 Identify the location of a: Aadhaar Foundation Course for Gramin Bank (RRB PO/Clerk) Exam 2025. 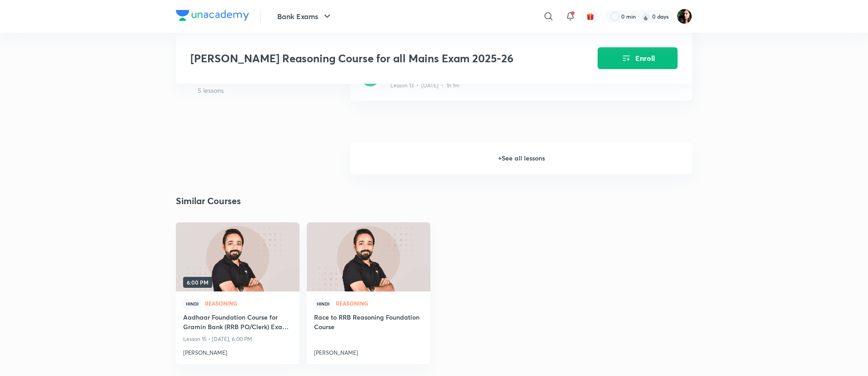
(238, 323).